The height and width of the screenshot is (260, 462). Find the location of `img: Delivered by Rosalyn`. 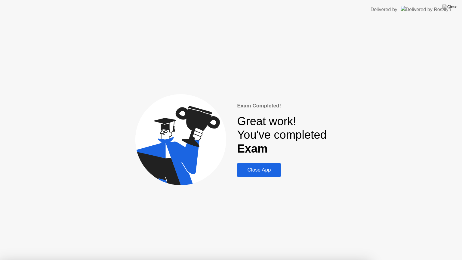

img: Delivered by Rosalyn is located at coordinates (426, 9).